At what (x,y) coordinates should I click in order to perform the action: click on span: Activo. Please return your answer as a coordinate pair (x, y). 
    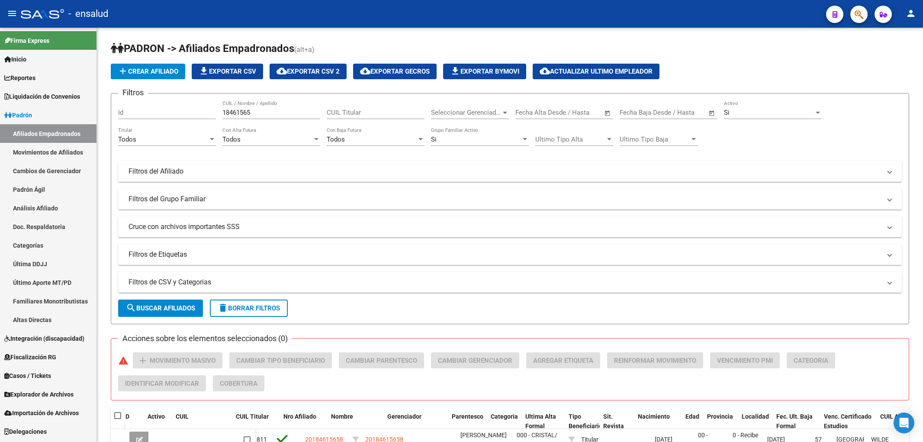
    Looking at the image, I should click on (156, 416).